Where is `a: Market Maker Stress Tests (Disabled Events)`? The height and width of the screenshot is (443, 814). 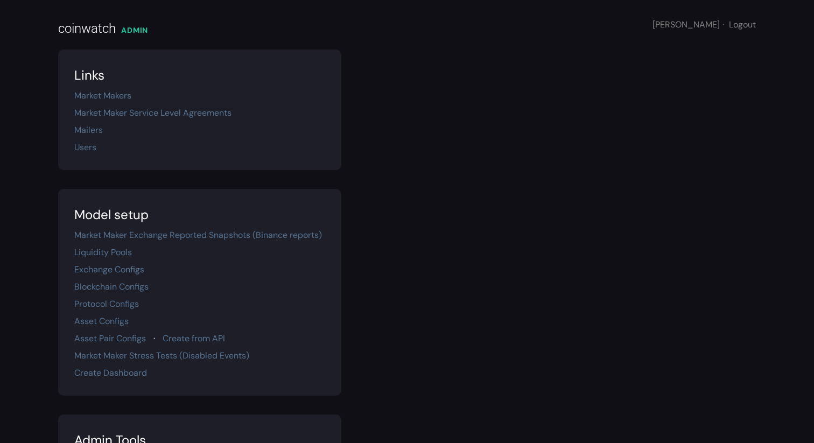
a: Market Maker Stress Tests (Disabled Events) is located at coordinates (162, 355).